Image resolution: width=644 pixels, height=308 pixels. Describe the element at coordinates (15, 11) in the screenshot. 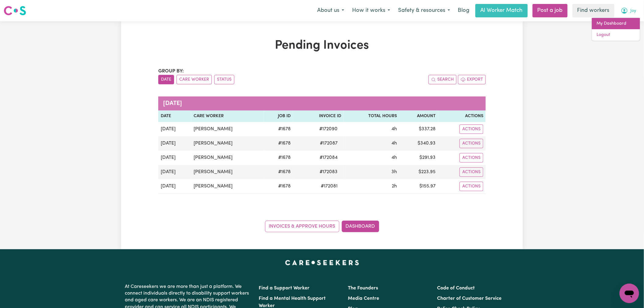

I see `a: Careseekers logo` at that location.